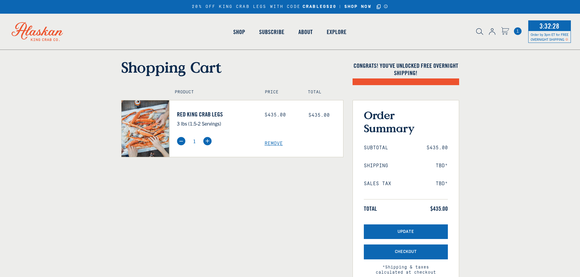  What do you see at coordinates (145, 129) in the screenshot?
I see `img: Red King Crab Legs - 3 lbs (1.5-2 Servings)` at bounding box center [145, 129].